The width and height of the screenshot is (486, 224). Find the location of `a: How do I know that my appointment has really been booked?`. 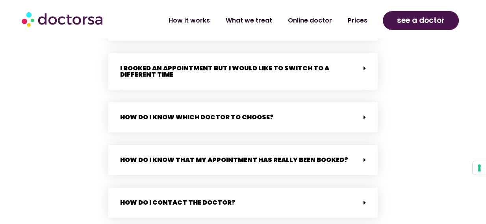

a: How do I know that my appointment has really been booked? is located at coordinates (234, 159).